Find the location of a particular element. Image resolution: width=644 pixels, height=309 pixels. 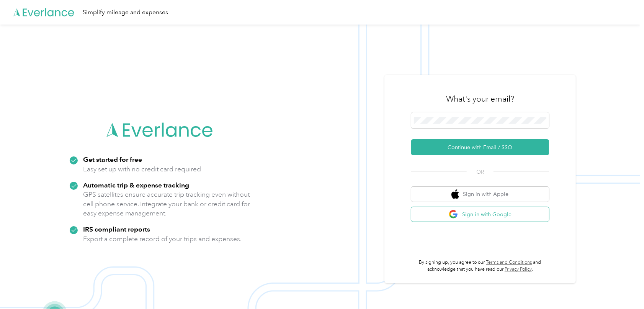

p: GPS satellites ensure accurate trip tracking even without cell phone service. Integrate your bank... is located at coordinates (167, 204).